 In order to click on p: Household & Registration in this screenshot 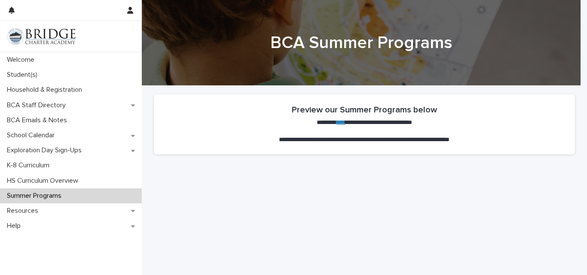, I will do `click(46, 90)`.